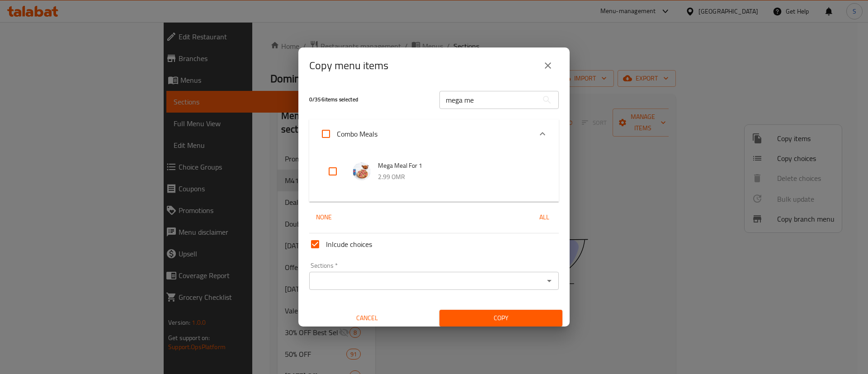  What do you see at coordinates (548, 65) in the screenshot?
I see `button: close` at bounding box center [548, 65].